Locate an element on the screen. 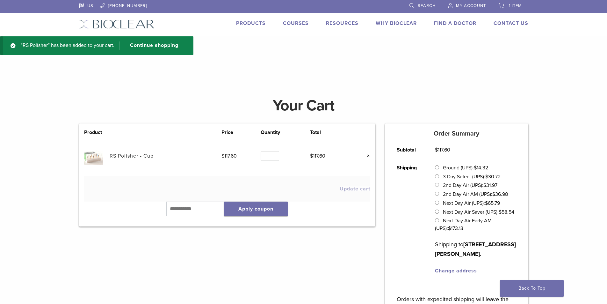 The image size is (607, 304). p: Shipping to . is located at coordinates (475, 249).